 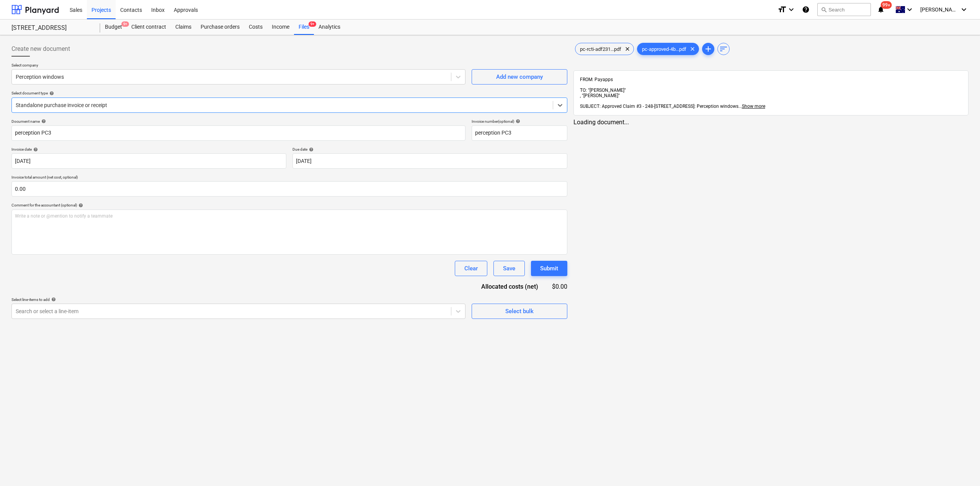 What do you see at coordinates (304, 27) in the screenshot?
I see `div: Files` at bounding box center [304, 27].